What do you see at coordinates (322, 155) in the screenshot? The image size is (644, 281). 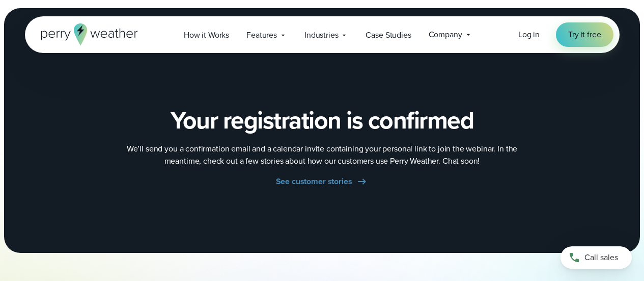 I see `p: We’ll send you a confirmation email and a calendar invite containing your personal link to join t...` at bounding box center [322, 155].